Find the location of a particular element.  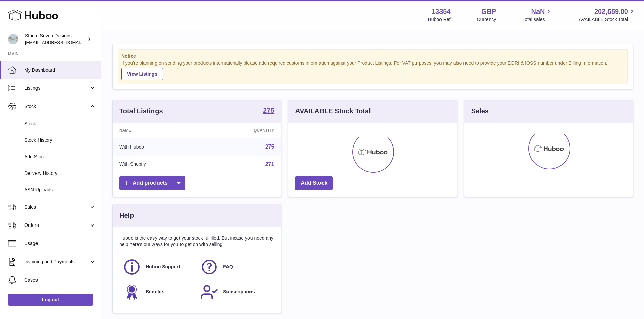

a: NaN Total sales is located at coordinates (537, 15).